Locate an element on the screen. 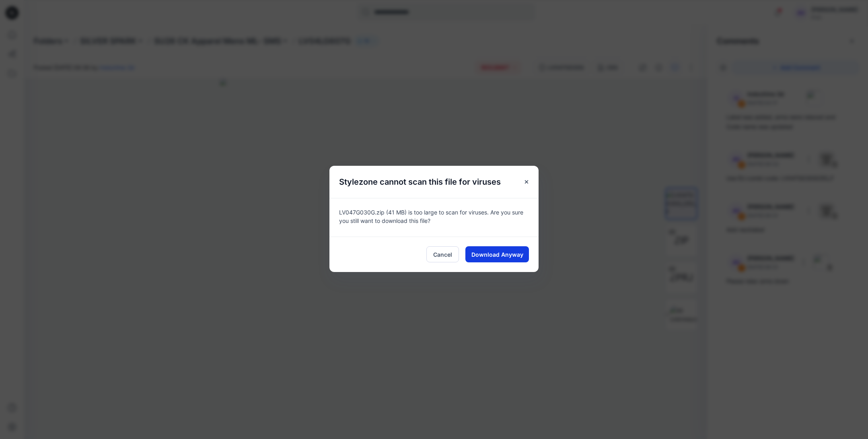 The image size is (868, 439). div: LV047G030G.zip (41 MB) is too large to scan for viruses. Are you sure you still want to download ... is located at coordinates (434, 217).